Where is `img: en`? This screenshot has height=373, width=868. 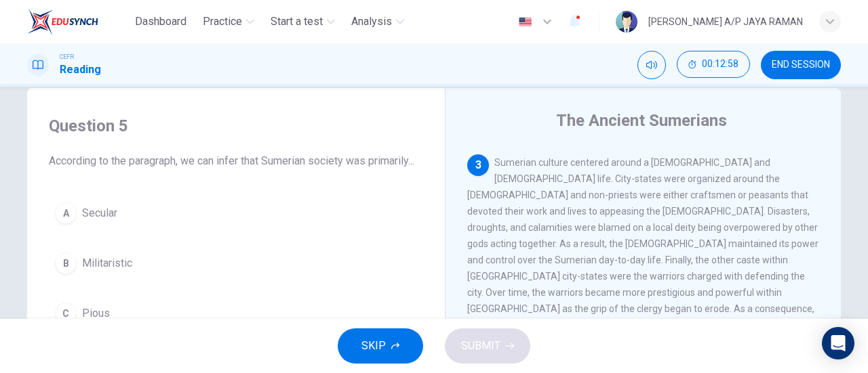
img: en is located at coordinates (525, 22).